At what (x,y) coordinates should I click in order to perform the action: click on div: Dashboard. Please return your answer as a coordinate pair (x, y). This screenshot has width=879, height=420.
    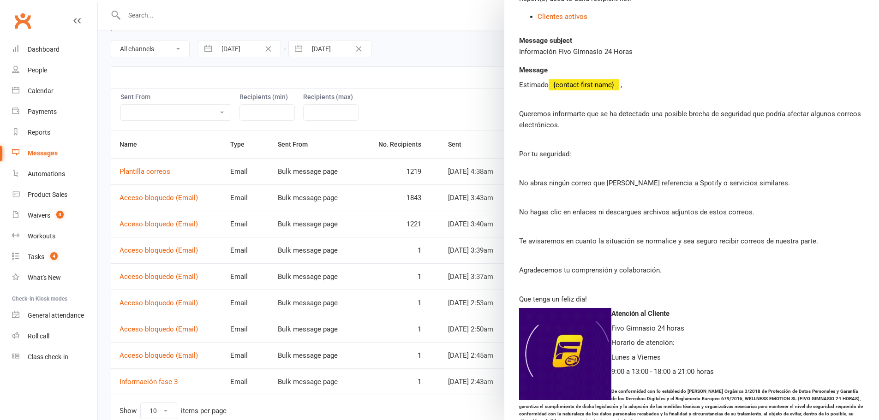
    Looking at the image, I should click on (43, 49).